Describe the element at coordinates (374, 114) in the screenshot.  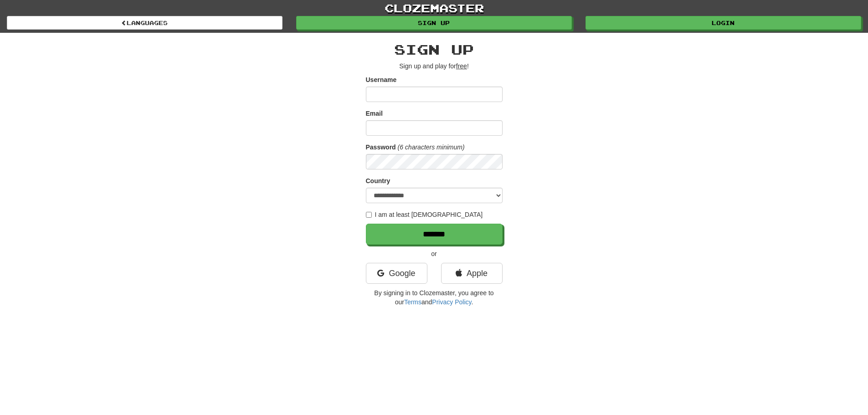
I see `label: Email` at that location.